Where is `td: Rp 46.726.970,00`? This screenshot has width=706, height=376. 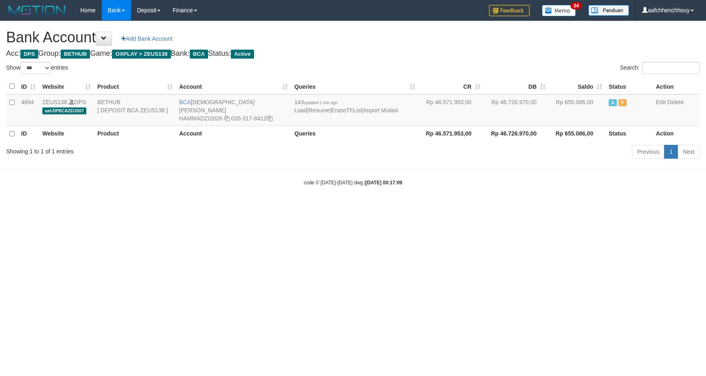 td: Rp 46.726.970,00 is located at coordinates (517, 110).